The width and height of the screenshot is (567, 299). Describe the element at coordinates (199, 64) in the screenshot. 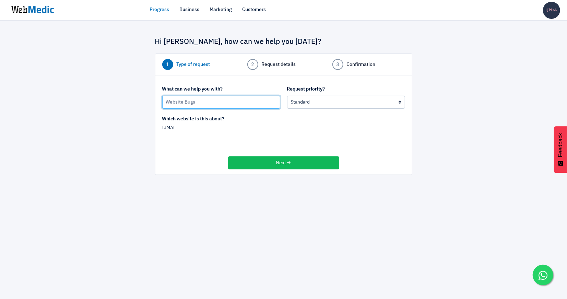

I see `a: 1 Type of request` at that location.